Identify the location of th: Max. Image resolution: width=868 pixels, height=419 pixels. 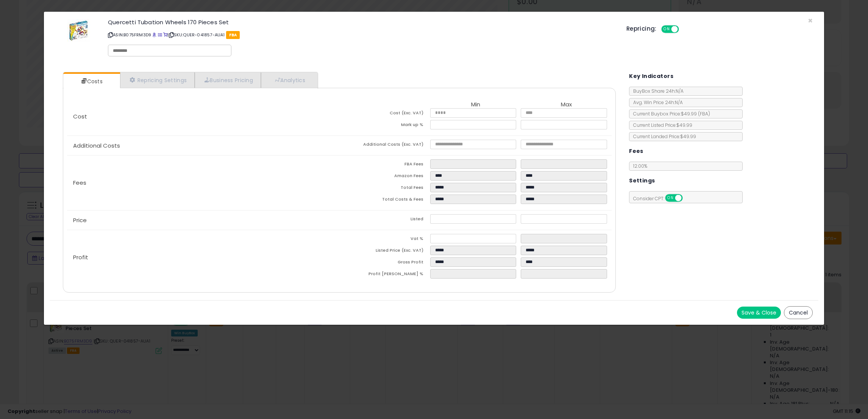
(566, 105).